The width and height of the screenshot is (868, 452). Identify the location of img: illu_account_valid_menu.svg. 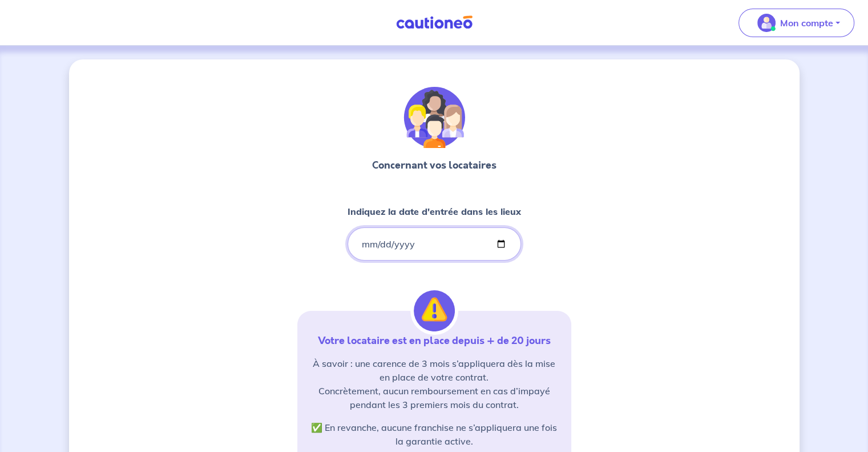
(767, 23).